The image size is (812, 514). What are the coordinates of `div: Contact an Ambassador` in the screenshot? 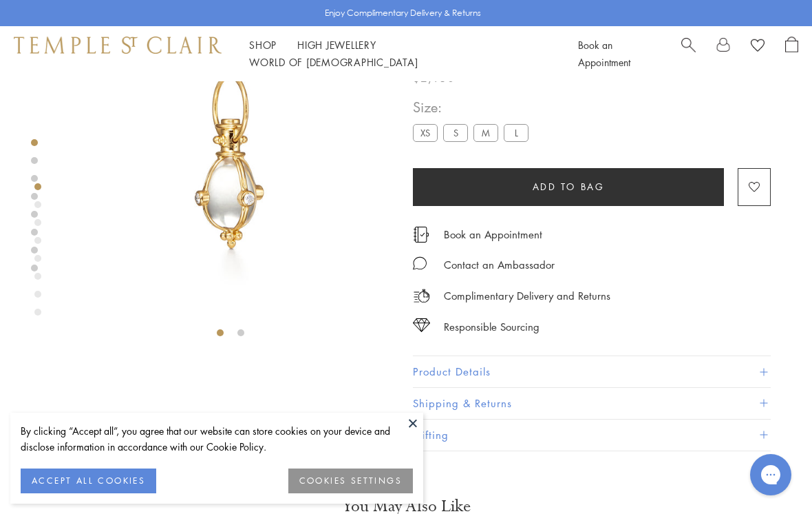 It's located at (499, 264).